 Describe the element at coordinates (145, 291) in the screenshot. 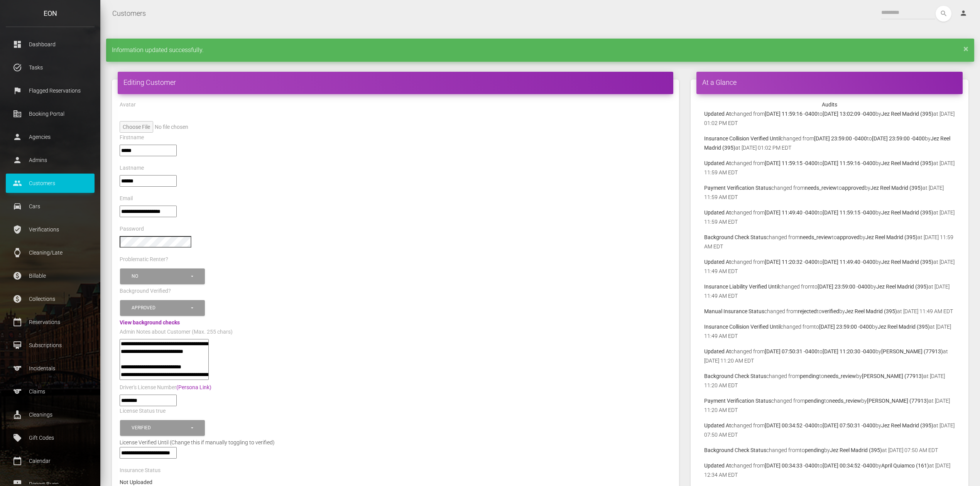

I see `label: Background Verified?` at that location.